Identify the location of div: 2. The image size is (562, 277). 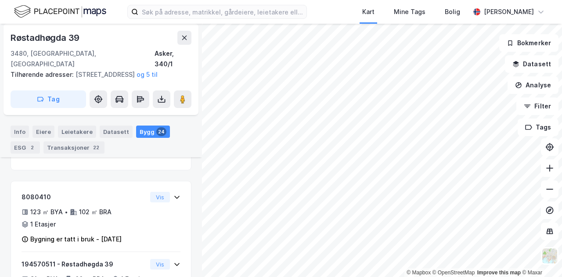
(32, 148).